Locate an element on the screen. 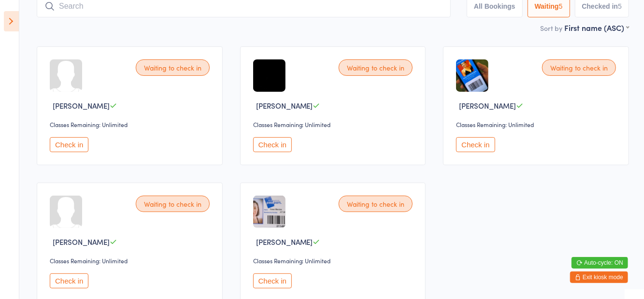  img: image1727304491.png is located at coordinates (472, 75).